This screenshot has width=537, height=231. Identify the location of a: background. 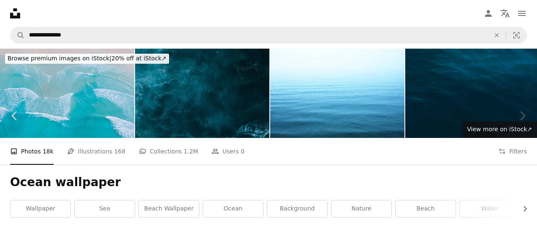
(297, 209).